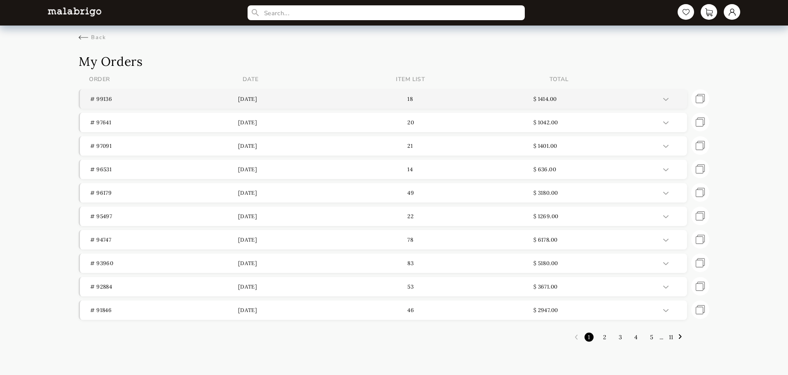 This screenshot has width=788, height=375. I want to click on p: 83, so click(459, 263).